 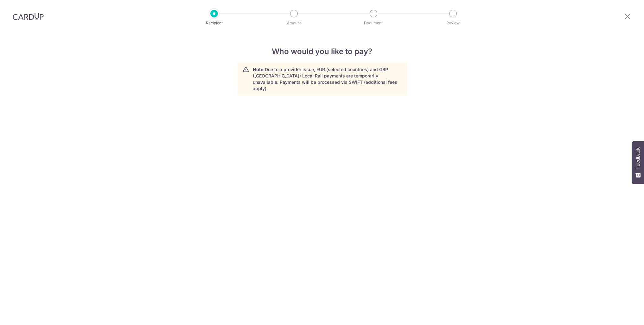 What do you see at coordinates (294, 23) in the screenshot?
I see `p: Amount` at bounding box center [294, 23].